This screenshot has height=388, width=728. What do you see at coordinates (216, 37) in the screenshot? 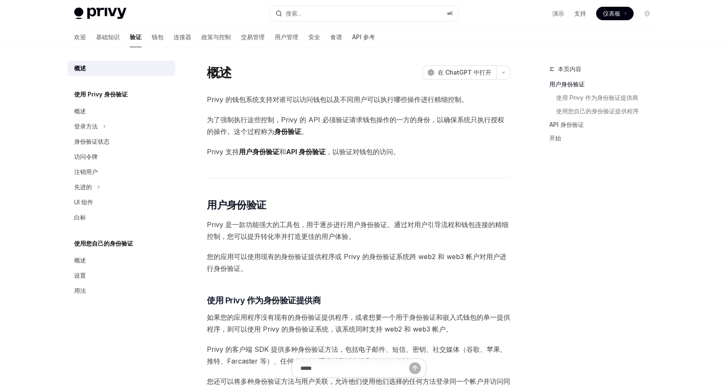
I see `font: 政策与控制` at bounding box center [216, 37].